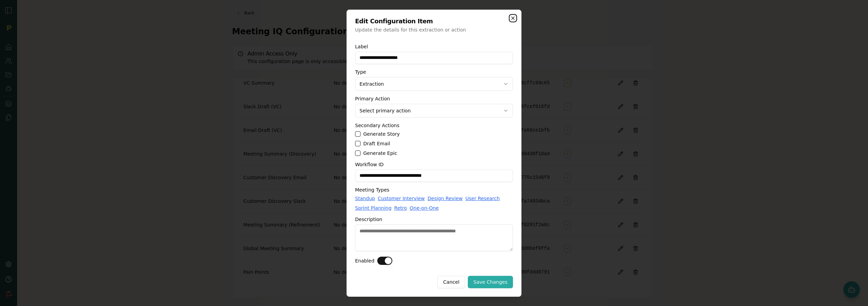 The height and width of the screenshot is (306, 868). I want to click on label: Secondary Actions, so click(434, 125).